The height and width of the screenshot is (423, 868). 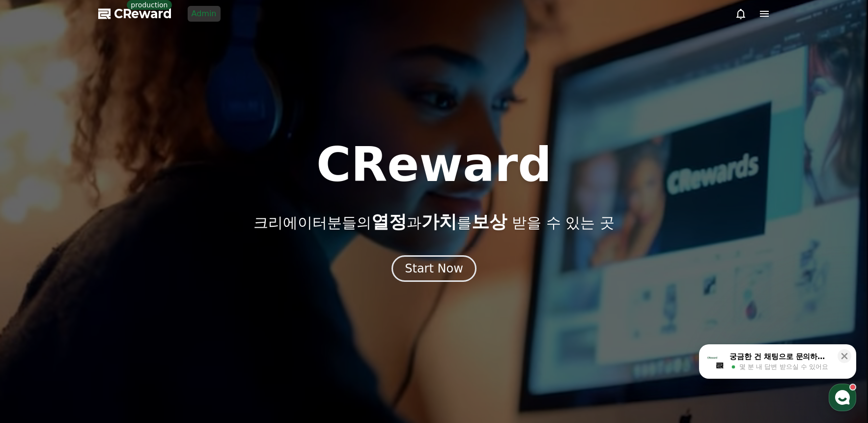 What do you see at coordinates (389, 221) in the screenshot?
I see `span: 열정` at bounding box center [389, 221].